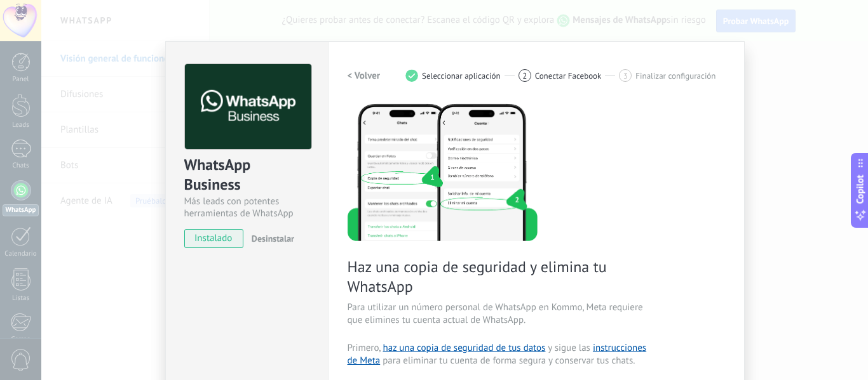 Image resolution: width=868 pixels, height=380 pixels. What do you see at coordinates (213, 238) in the screenshot?
I see `span: instalado` at bounding box center [213, 238].